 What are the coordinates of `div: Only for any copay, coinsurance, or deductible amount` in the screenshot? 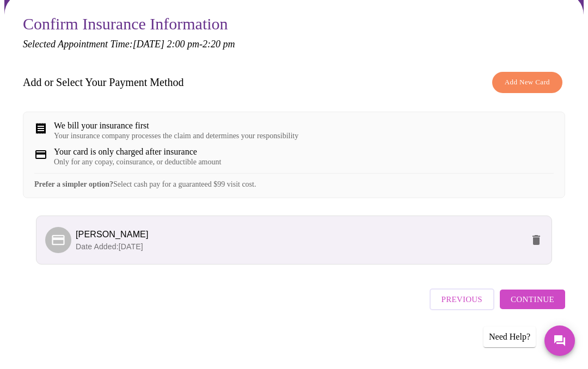 It's located at (137, 162).